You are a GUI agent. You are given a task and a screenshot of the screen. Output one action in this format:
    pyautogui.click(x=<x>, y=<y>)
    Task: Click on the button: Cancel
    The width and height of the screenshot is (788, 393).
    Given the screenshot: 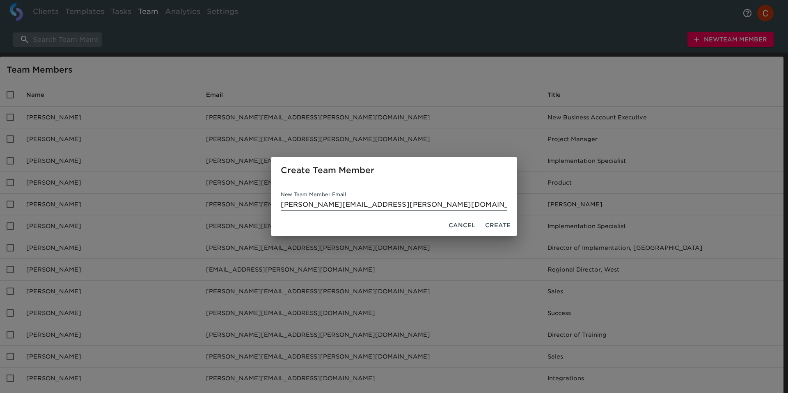 What is the action you would take?
    pyautogui.click(x=462, y=225)
    